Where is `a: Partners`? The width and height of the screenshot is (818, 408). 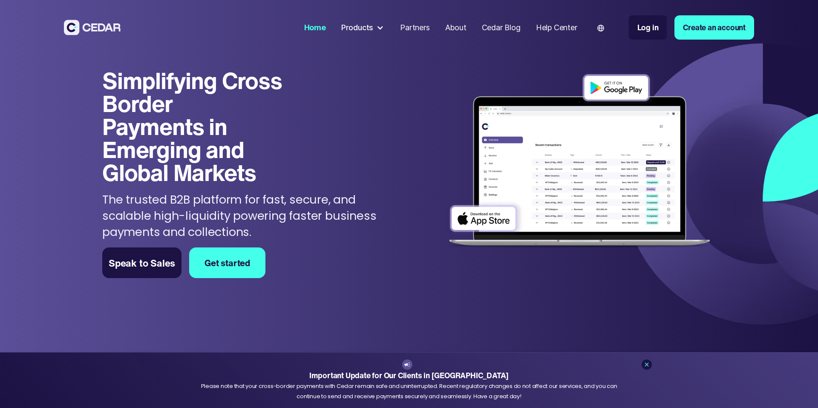 a: Partners is located at coordinates (415, 27).